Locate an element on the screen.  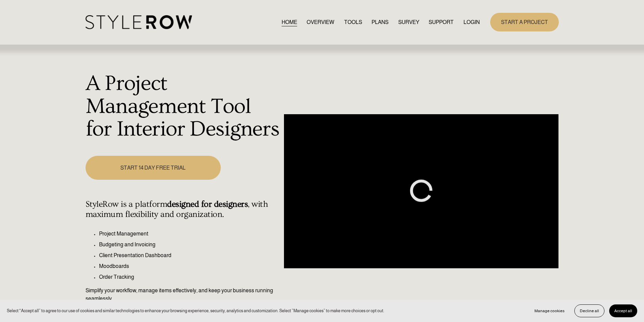
a: START 14 DAY FREE TRIAL is located at coordinates (153, 168).